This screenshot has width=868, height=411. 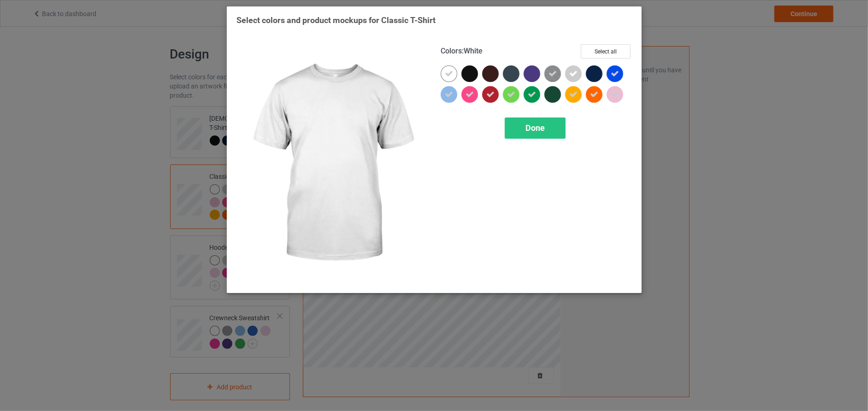 What do you see at coordinates (473, 50) in the screenshot?
I see `span: White` at bounding box center [473, 50].